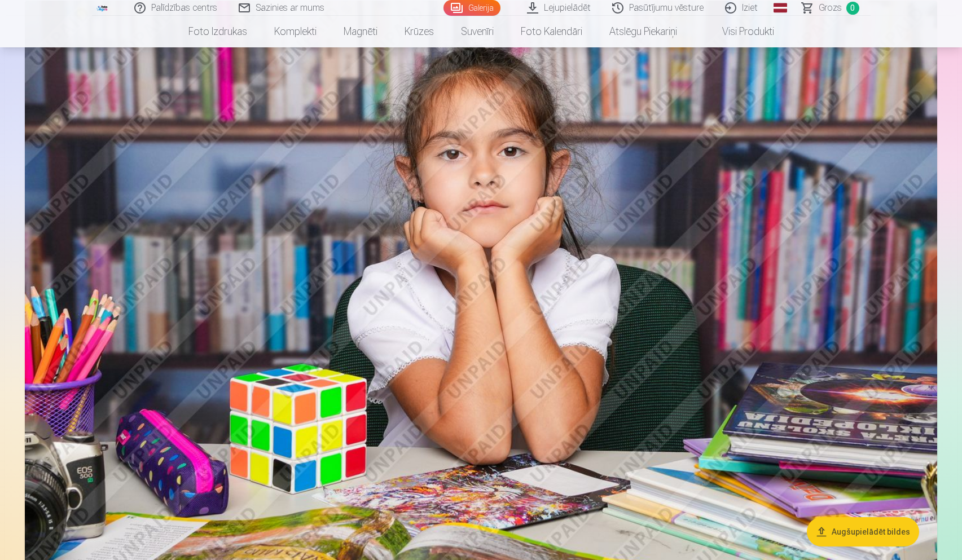  What do you see at coordinates (103, 8) in the screenshot?
I see `img: /fa1` at bounding box center [103, 8].